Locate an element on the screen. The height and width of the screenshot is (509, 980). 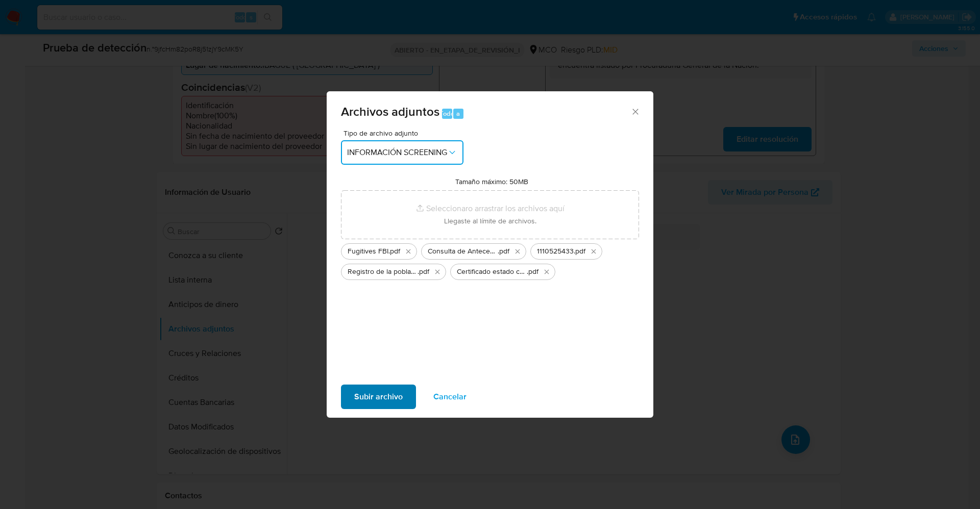
span: 1110525433 is located at coordinates (555, 251).